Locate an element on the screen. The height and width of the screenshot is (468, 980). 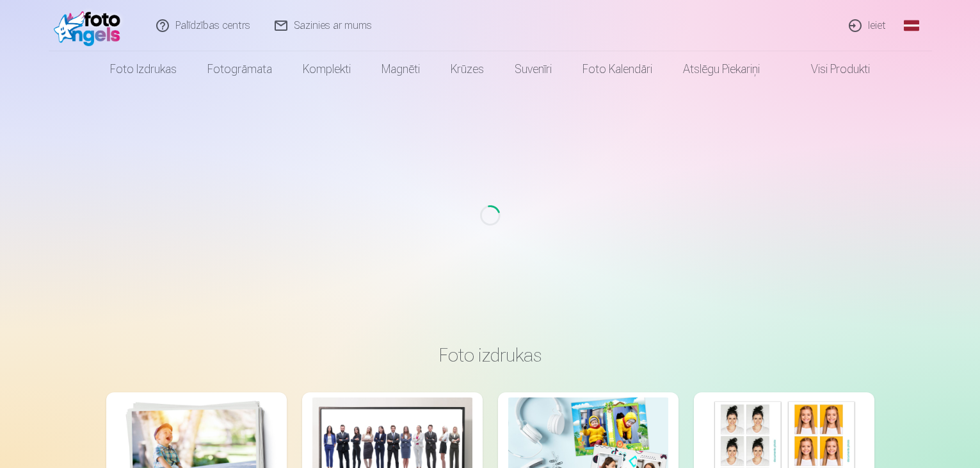
a: Magnēti is located at coordinates (401, 69).